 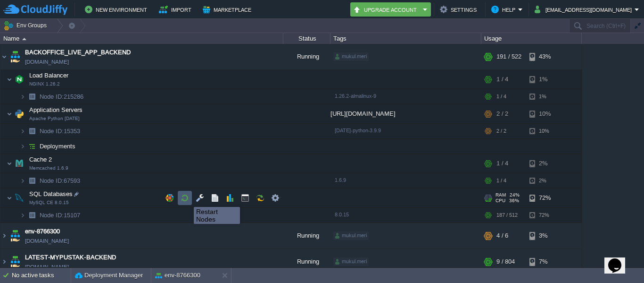 I want to click on div: No active tasks, so click(x=41, y=275).